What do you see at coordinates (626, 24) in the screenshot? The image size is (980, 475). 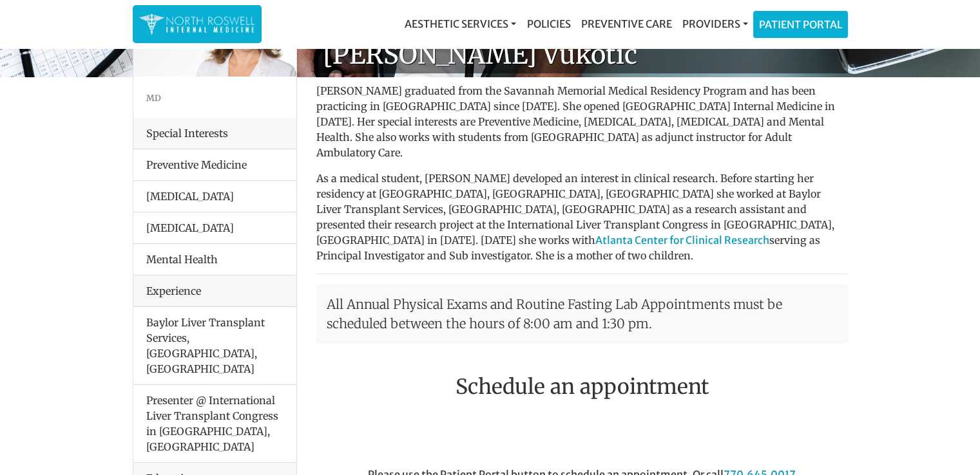 I see `a: Preventive Care` at bounding box center [626, 24].